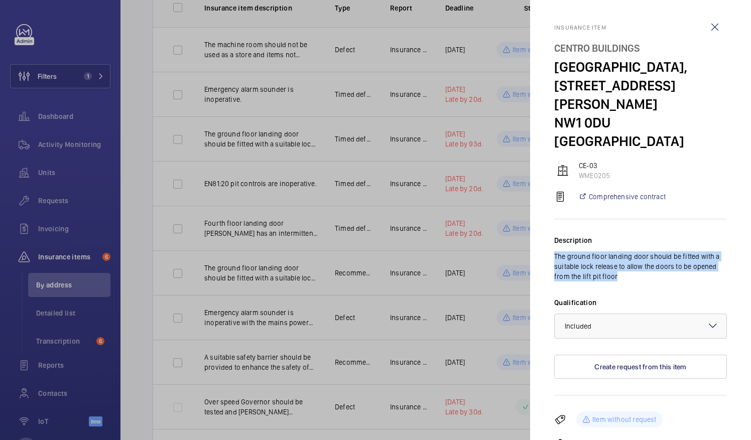 Image resolution: width=751 pixels, height=440 pixels. What do you see at coordinates (563, 171) in the screenshot?
I see `img: elevator.svg` at bounding box center [563, 171].